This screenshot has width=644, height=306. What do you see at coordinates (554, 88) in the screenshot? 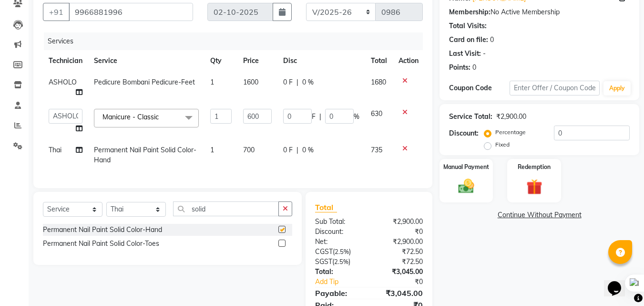
I see `input: Enter Offer / Coupon Code` at bounding box center [554, 88].